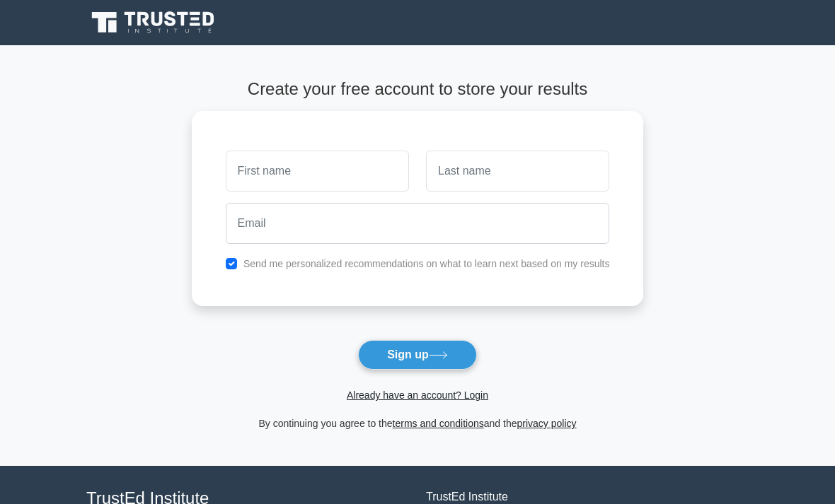 Image resolution: width=835 pixels, height=504 pixels. What do you see at coordinates (417, 89) in the screenshot?
I see `h4: Create your free account to store your results` at bounding box center [417, 89].